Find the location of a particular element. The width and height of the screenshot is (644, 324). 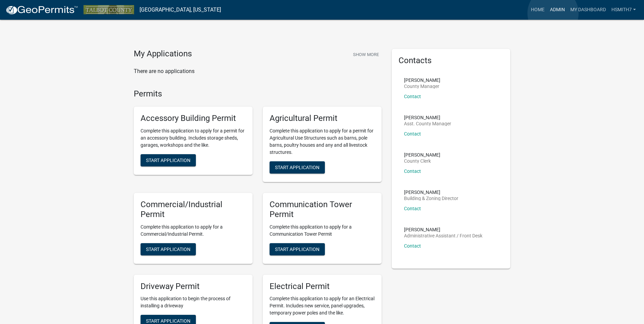

p: Use this application to begin the process of installing a driveway is located at coordinates (193, 302).